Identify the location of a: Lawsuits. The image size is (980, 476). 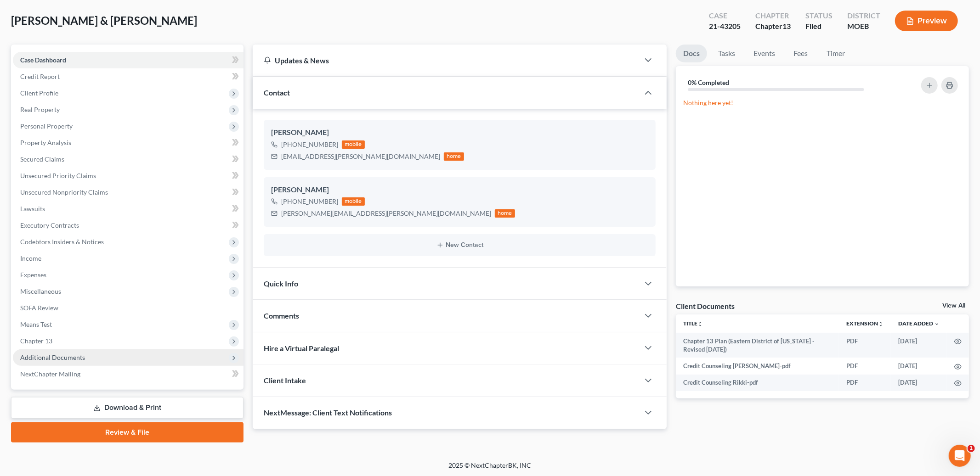
(128, 209).